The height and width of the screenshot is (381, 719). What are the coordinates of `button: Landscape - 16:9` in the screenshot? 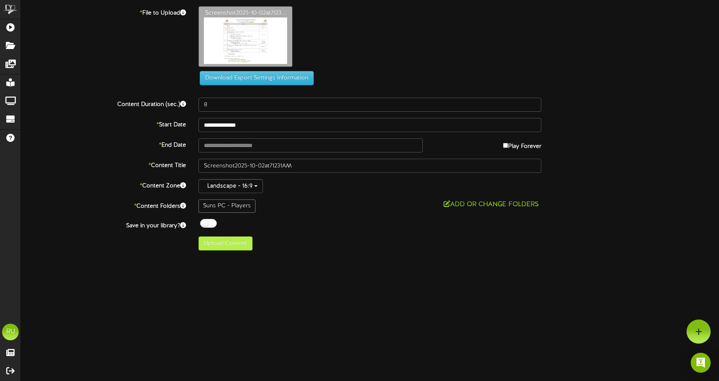 It's located at (230, 186).